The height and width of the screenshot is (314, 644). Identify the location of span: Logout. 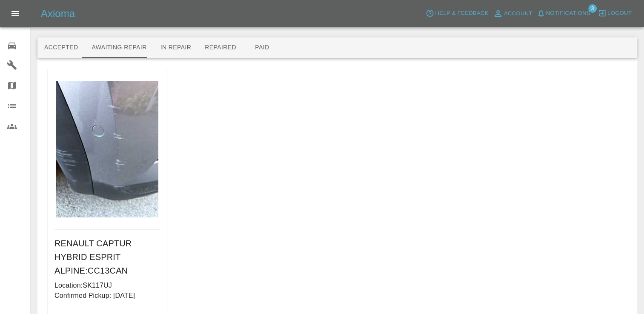
(619, 13).